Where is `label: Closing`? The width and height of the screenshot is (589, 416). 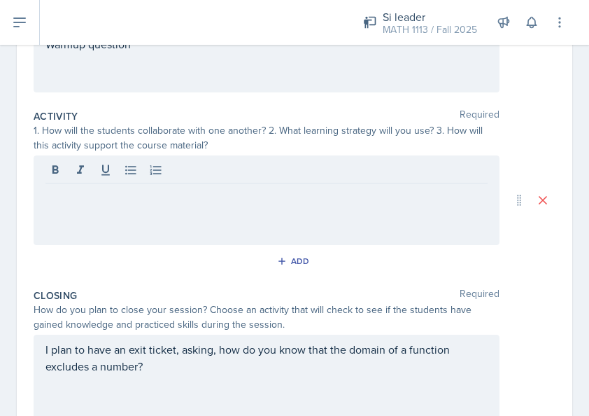
label: Closing is located at coordinates (55, 295).